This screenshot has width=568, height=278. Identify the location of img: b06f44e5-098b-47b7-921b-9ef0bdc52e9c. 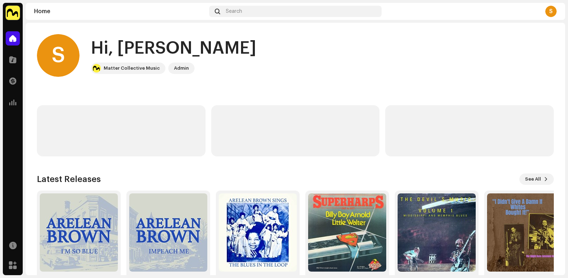
(526, 232).